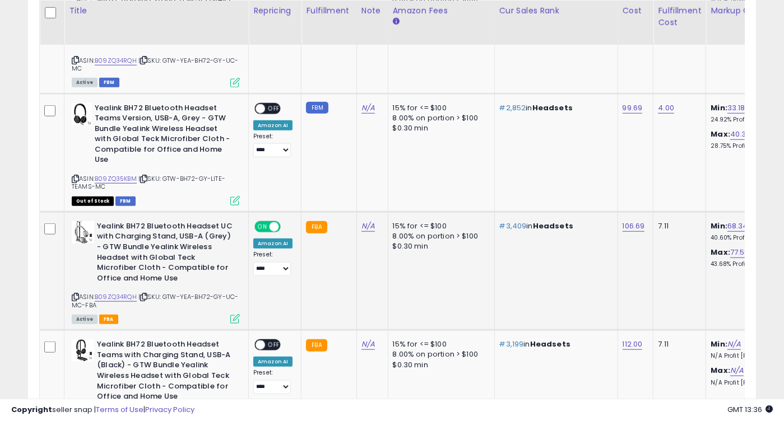 The height and width of the screenshot is (421, 784). Describe the element at coordinates (148, 183) in the screenshot. I see `span: | SKU: GTW-BH72-GY-LITE-TEAMS-MC` at that location.